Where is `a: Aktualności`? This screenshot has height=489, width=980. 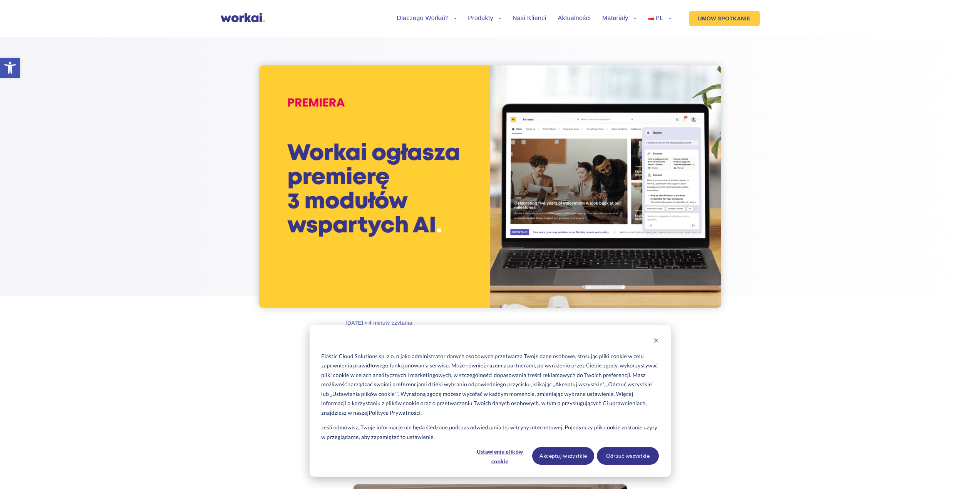 a: Aktualności is located at coordinates (574, 18).